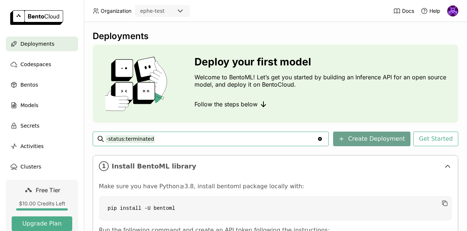  What do you see at coordinates (42, 64) in the screenshot?
I see `a: Codespaces` at bounding box center [42, 64].